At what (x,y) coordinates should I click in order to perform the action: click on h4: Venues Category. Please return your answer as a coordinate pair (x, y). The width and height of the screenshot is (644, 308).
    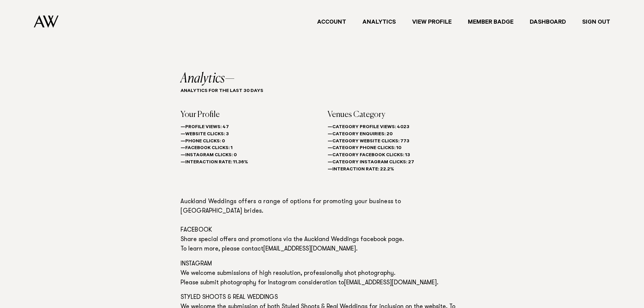
    Looking at the image, I should click on (395, 115).